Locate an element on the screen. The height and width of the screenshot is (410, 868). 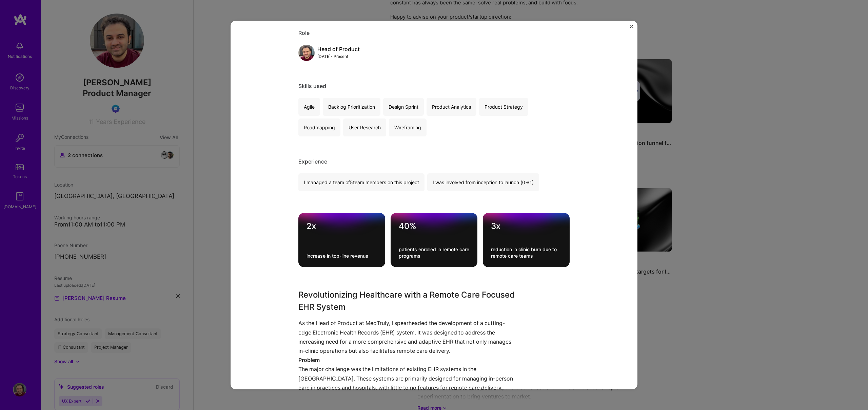
p: As the Head of Product at MedTruly, I spearheaded the development of a cutting-edge Electronic He... is located at coordinates (408, 337).